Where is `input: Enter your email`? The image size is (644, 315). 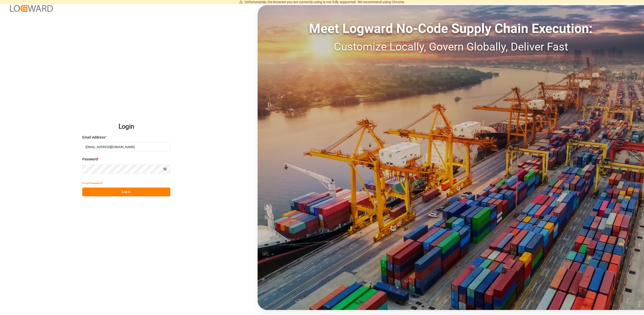 input: Enter your email is located at coordinates (126, 147).